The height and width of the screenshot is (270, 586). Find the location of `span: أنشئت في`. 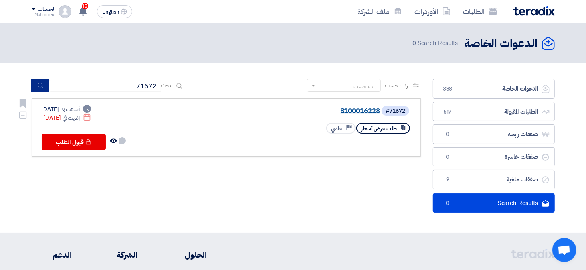

span: أنشئت في is located at coordinates (70, 109).